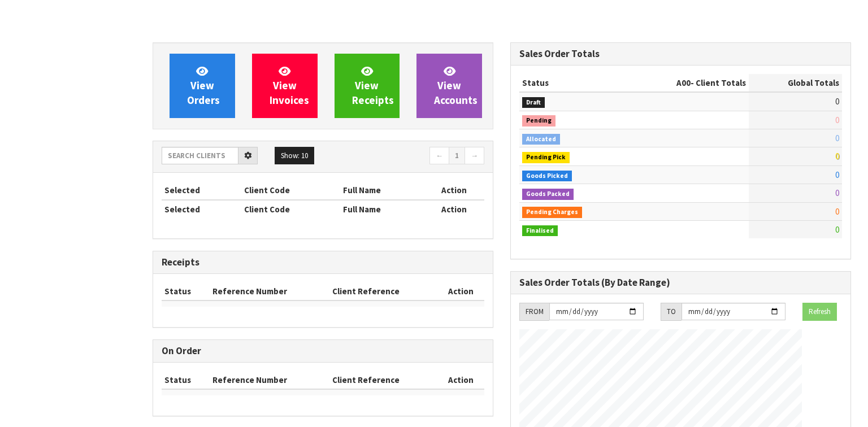 This screenshot has height=427, width=868. What do you see at coordinates (368, 86) in the screenshot?
I see `a: ViewReceipts` at bounding box center [368, 86].